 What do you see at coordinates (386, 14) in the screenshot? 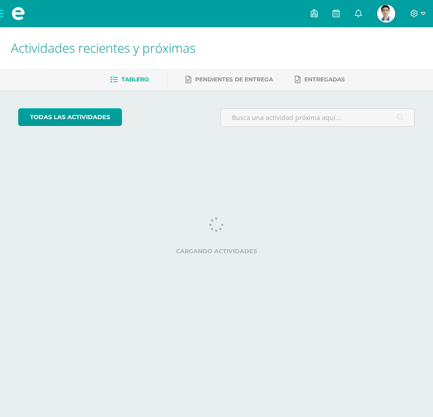
I see `img: 62b2220a7c7f7418e8adb46603315cfe.png` at bounding box center [386, 14].